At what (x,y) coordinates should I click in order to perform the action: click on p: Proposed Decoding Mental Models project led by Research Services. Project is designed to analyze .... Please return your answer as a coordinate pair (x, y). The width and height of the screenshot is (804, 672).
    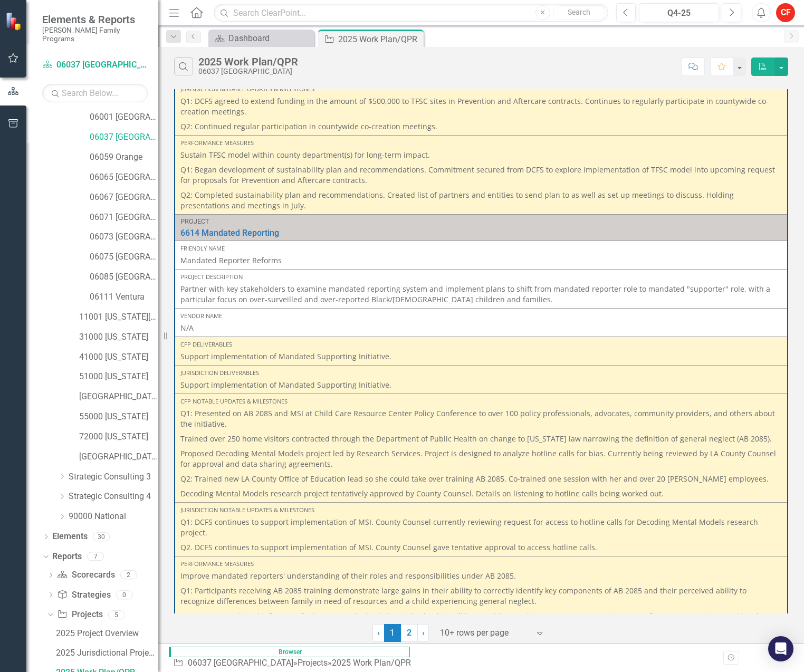
    Looking at the image, I should click on (481, 459).